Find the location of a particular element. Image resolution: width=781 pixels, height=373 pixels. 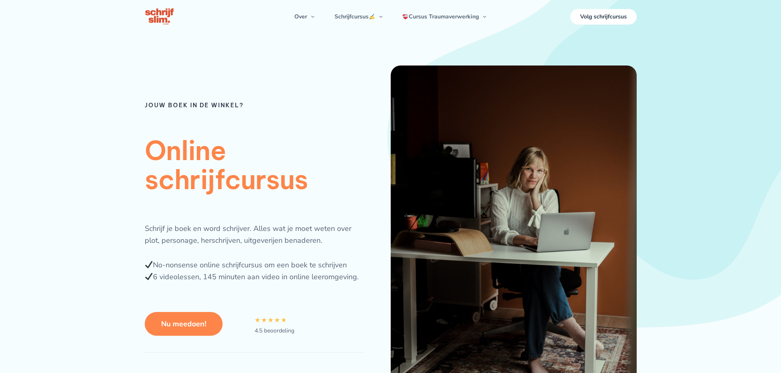

div: 6 videolessen, 145 minuten aan video in online leeromgeving. is located at coordinates (255, 277).